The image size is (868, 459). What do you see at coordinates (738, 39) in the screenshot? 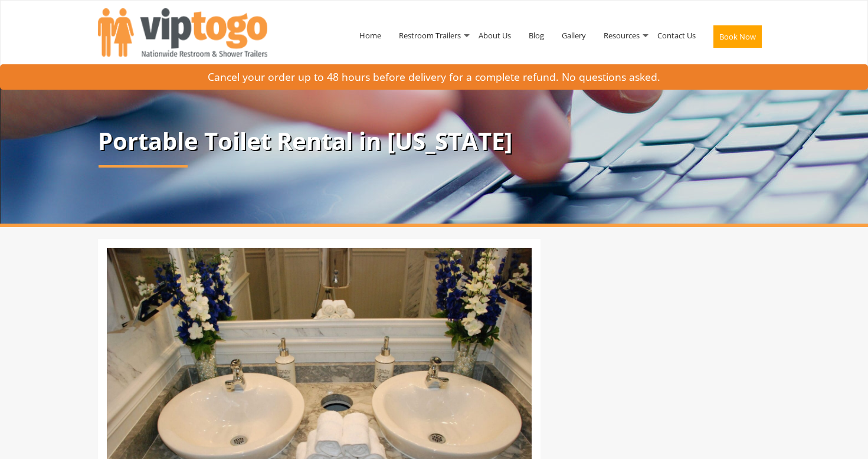
I see `a: Book Now` at bounding box center [738, 39].